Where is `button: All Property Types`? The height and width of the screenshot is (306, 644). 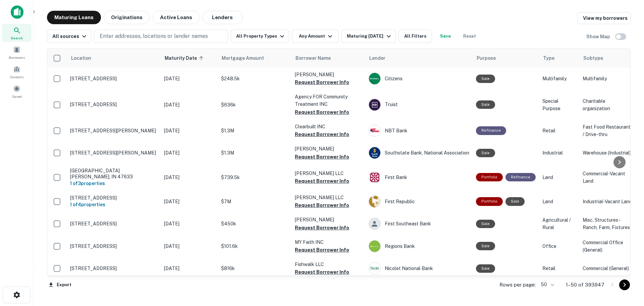 button: All Property Types is located at coordinates (260, 36).